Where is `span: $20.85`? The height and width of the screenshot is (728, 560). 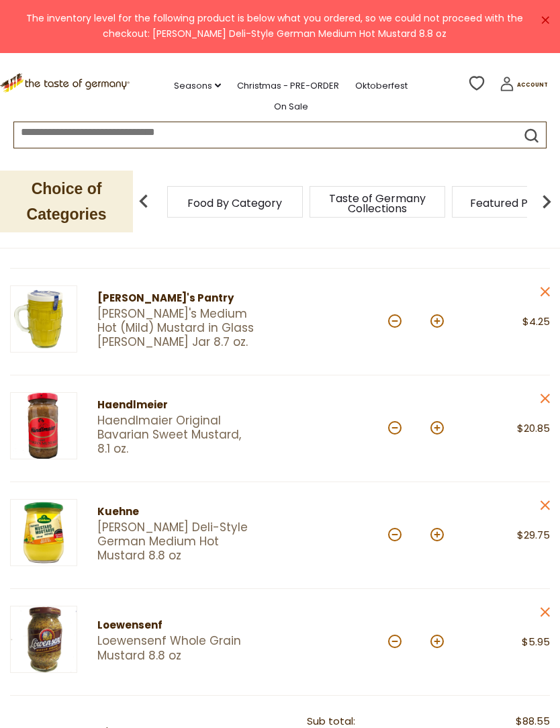
span: $20.85 is located at coordinates (533, 428).